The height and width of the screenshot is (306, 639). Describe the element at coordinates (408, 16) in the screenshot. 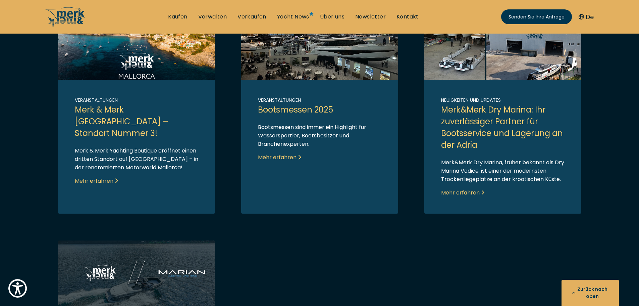

I see `font: Kontakt` at that location.